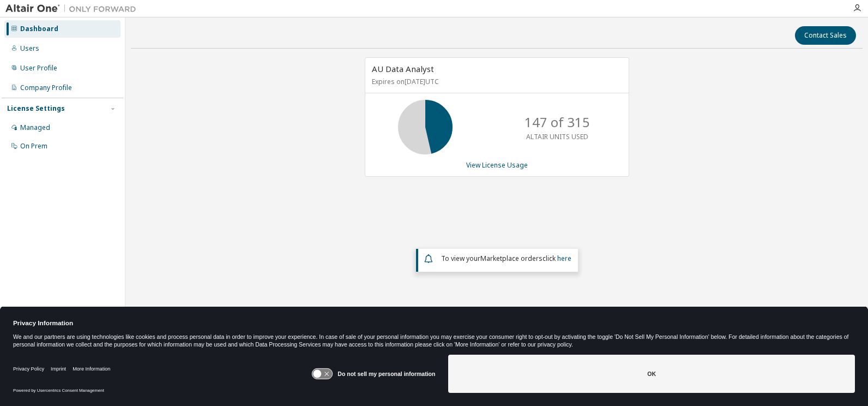 The height and width of the screenshot is (406, 868). I want to click on div: License Settings, so click(36, 109).